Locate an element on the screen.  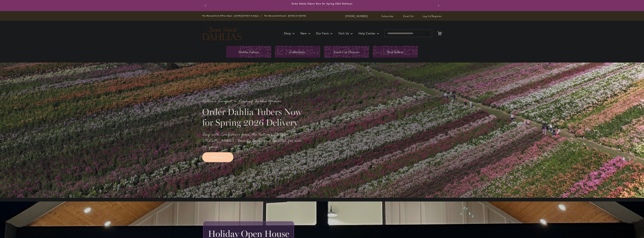
span: Order Now is located at coordinates (218, 157).